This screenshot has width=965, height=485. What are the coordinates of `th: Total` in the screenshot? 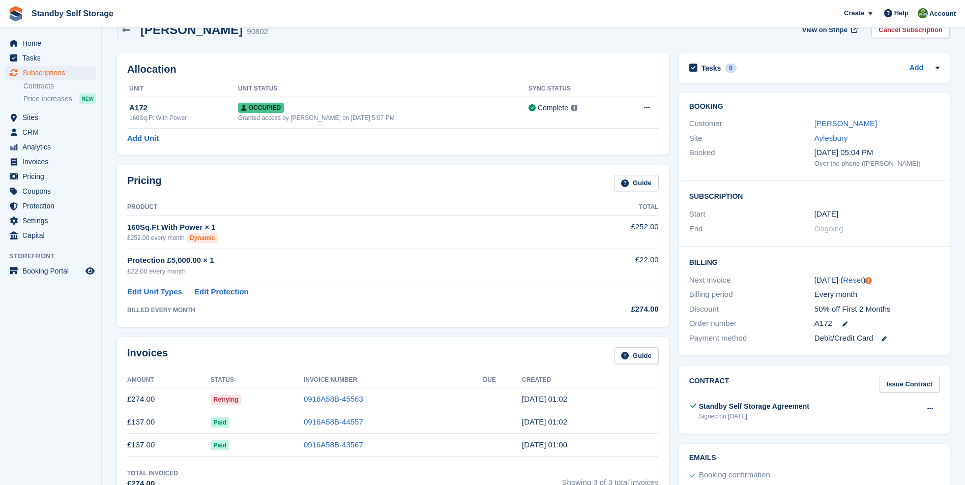 It's located at (609, 208).